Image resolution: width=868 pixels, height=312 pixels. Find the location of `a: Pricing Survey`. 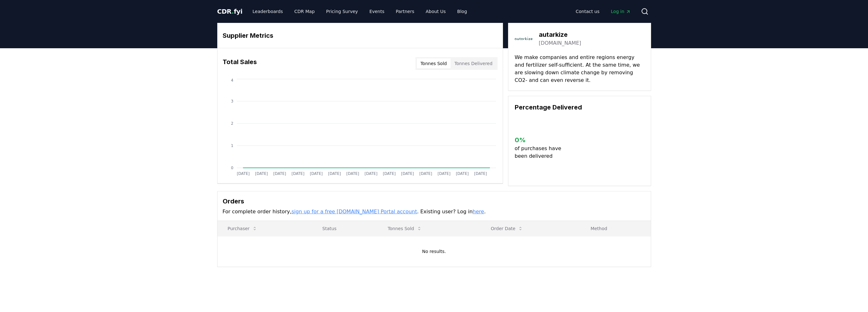

a: Pricing Survey is located at coordinates (342, 11).